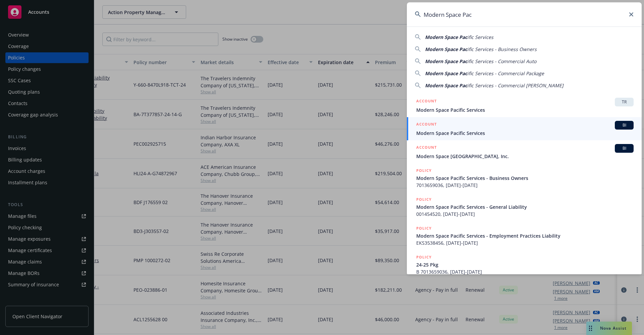  I want to click on span: ific Services - Commercial Package, so click(506, 73).